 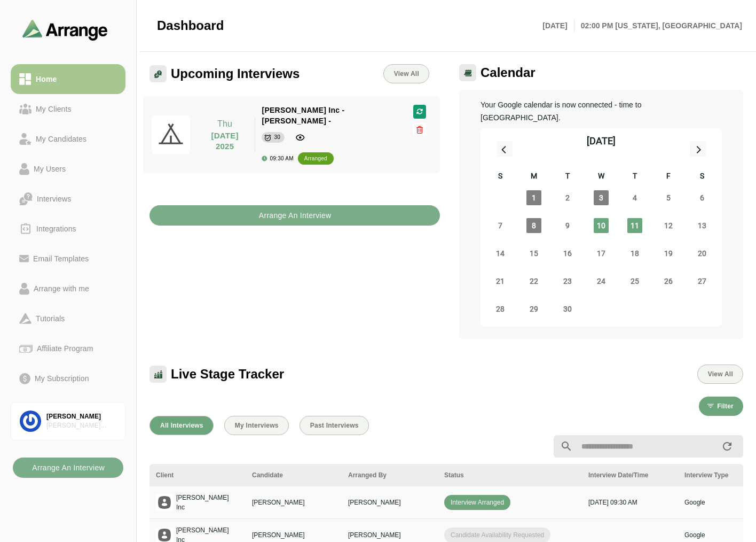 What do you see at coordinates (256, 425) in the screenshot?
I see `span: My Interviews` at bounding box center [256, 425].